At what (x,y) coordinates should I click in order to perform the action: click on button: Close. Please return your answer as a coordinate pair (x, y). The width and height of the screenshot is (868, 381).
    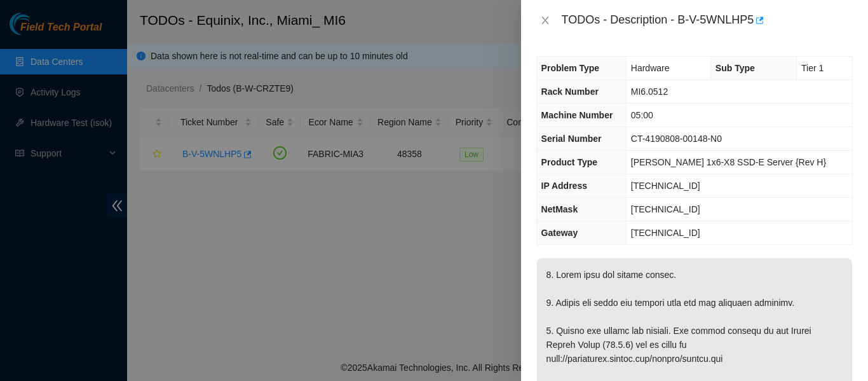
    Looking at the image, I should click on (545, 20).